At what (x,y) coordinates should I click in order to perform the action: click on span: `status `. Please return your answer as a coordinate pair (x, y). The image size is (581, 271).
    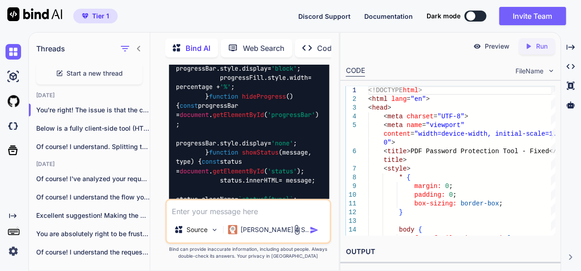
    Looking at the image, I should click on (266, 199).